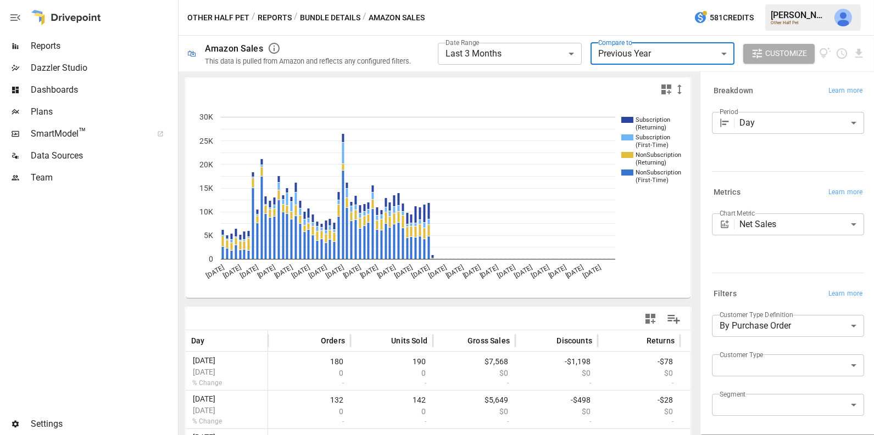  Describe the element at coordinates (673, 319) in the screenshot. I see `button: Manage Columns` at that location.